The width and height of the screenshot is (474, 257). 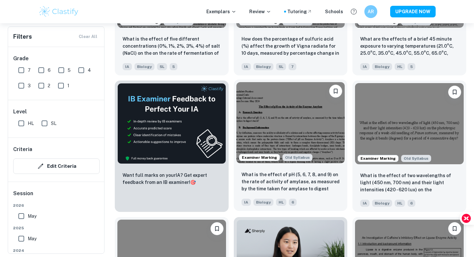 What do you see at coordinates (56, 112) in the screenshot?
I see `h6: Level` at bounding box center [56, 112].